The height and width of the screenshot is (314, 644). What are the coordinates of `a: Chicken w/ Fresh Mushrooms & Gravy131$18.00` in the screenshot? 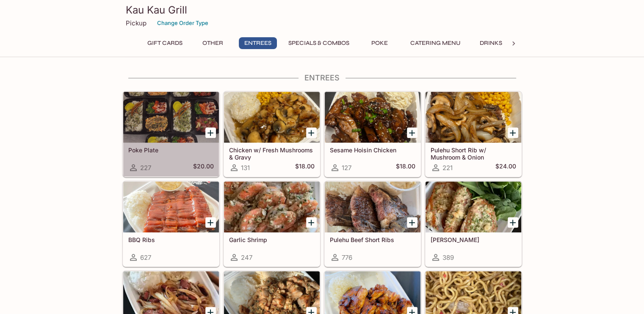 It's located at (271, 134).